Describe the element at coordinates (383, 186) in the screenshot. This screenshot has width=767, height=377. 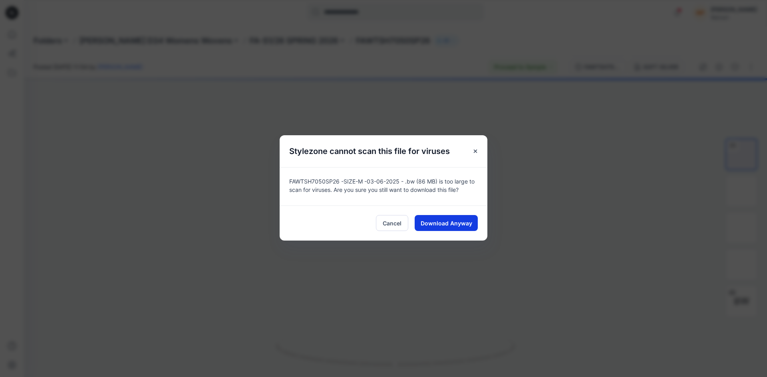
I see `div: FAWTSH7050SP26 -SIZE-M -03-06-2025 - .bw (86 MB) is too large to scan for viruses. Are you sure y...` at that location.